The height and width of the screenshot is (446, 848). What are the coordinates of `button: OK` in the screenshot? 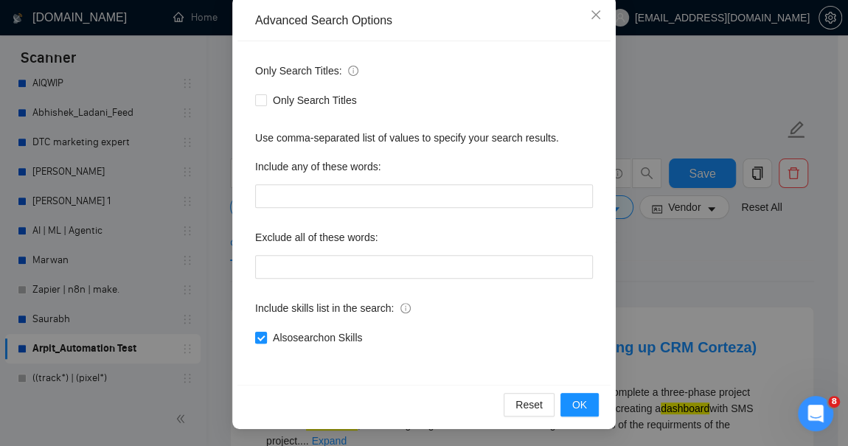 It's located at (580, 405).